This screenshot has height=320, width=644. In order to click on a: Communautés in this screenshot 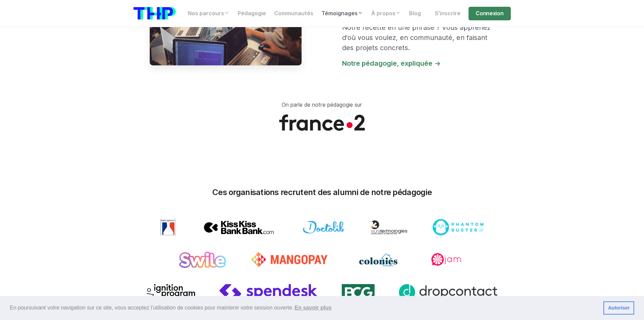, I will do `click(294, 13)`.